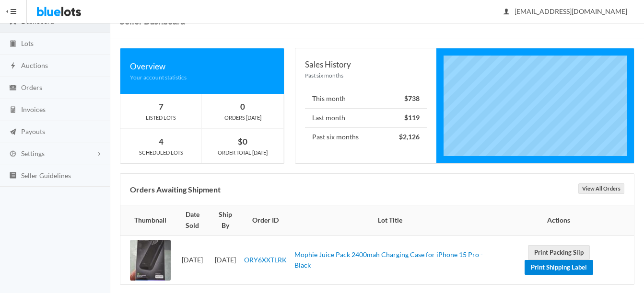 Image resolution: width=644 pixels, height=293 pixels. Describe the element at coordinates (366, 137) in the screenshot. I see `li: Past six months` at that location.